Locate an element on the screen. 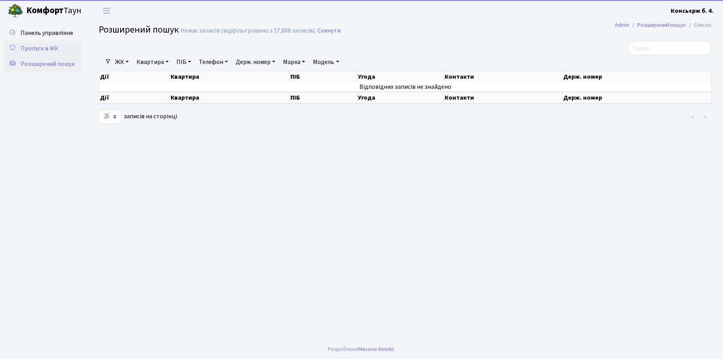 The height and width of the screenshot is (359, 723). a: Admin is located at coordinates (622, 25).